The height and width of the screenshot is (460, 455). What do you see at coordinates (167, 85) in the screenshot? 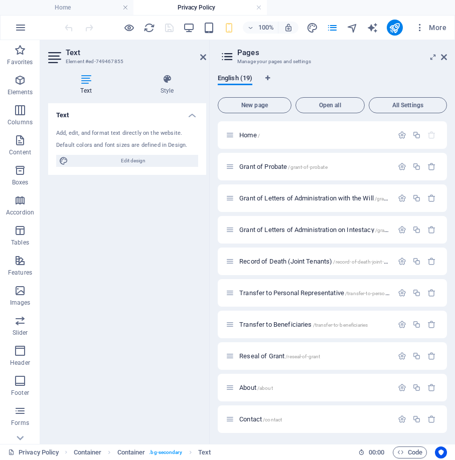
I see `h4: Style` at bounding box center [167, 85].